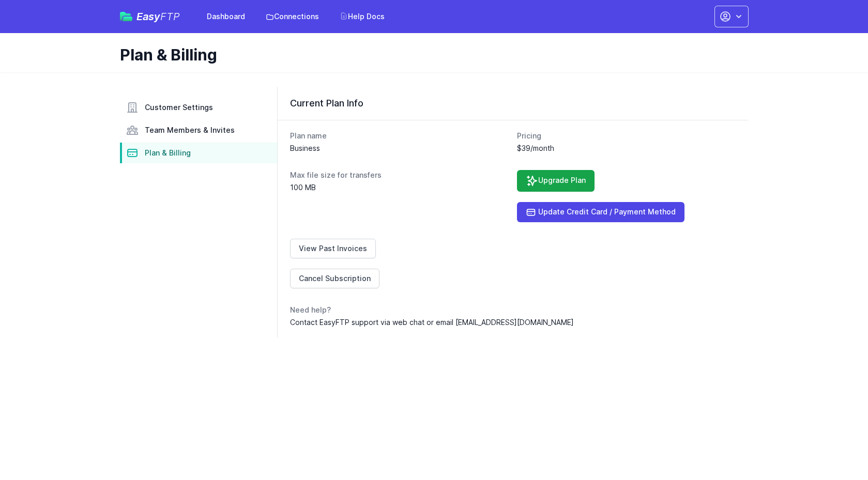  Describe the element at coordinates (292, 17) in the screenshot. I see `a: Connections` at that location.